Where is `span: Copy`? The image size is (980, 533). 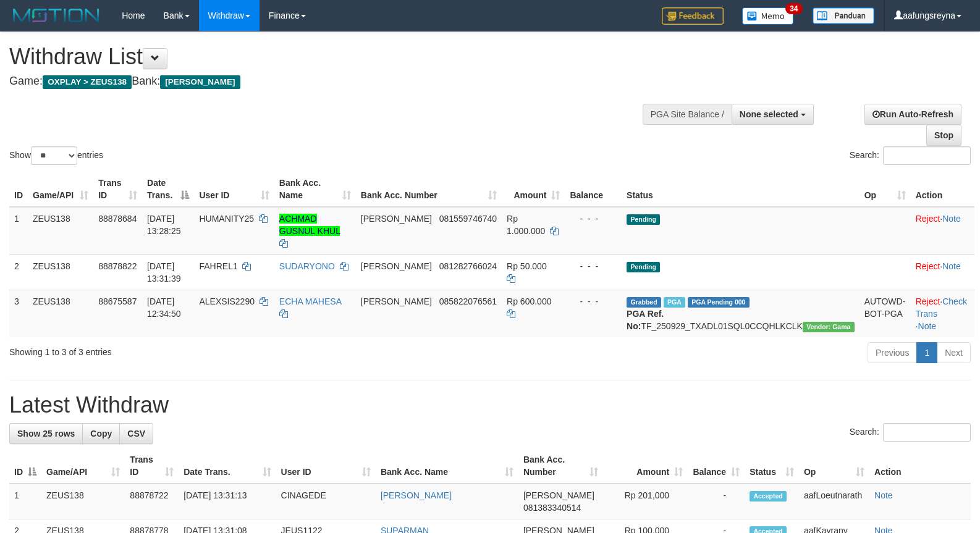
span: Copy is located at coordinates (100, 434).